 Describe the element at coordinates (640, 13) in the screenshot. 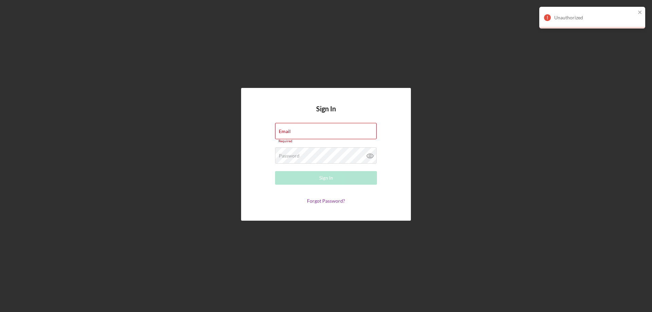

I see `button: close` at that location.